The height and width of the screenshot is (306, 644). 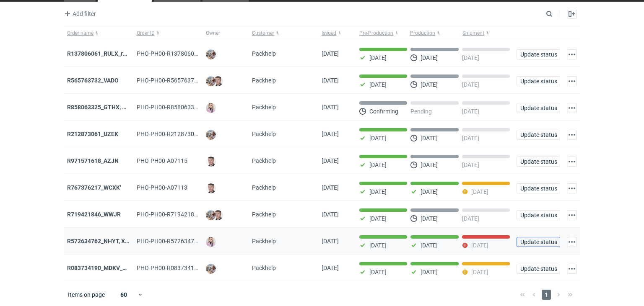 What do you see at coordinates (283, 33) in the screenshot?
I see `button: Customer` at bounding box center [283, 33].